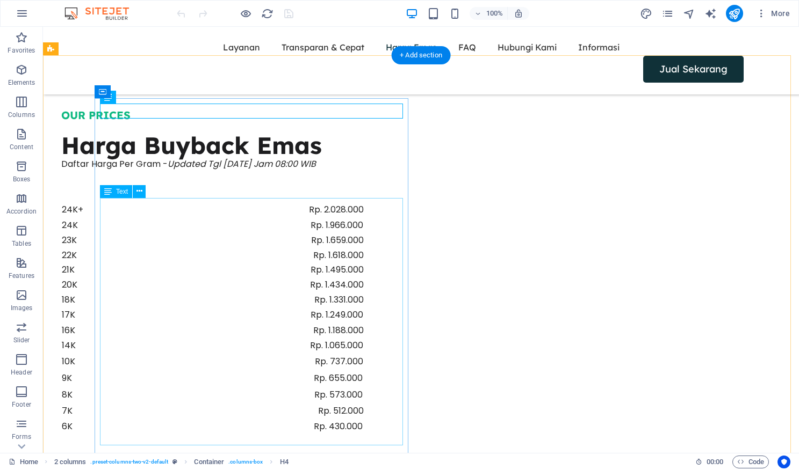 Image resolution: width=799 pixels, height=470 pixels. Describe the element at coordinates (772, 13) in the screenshot. I see `button: More` at that location.